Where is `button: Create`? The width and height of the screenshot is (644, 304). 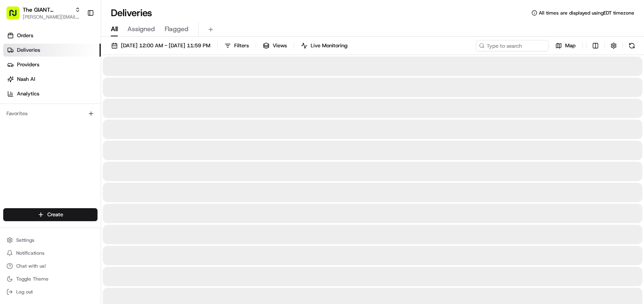 button: Create is located at coordinates (50, 215).